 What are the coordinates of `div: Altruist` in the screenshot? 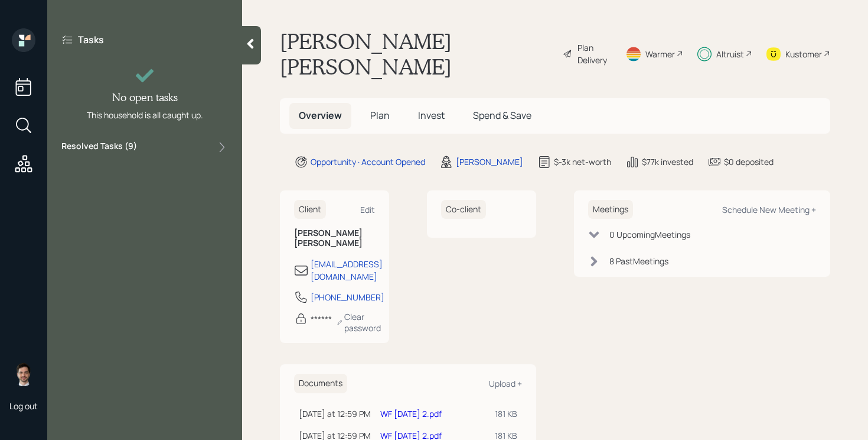 It's located at (730, 54).